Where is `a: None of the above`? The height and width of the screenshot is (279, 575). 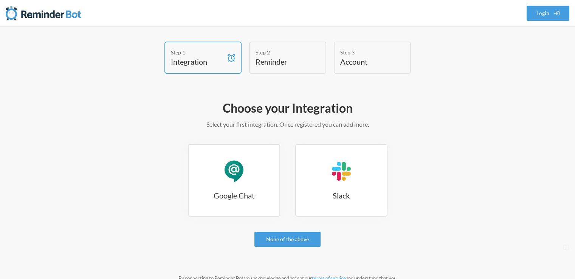
a: None of the above is located at coordinates (288, 239).